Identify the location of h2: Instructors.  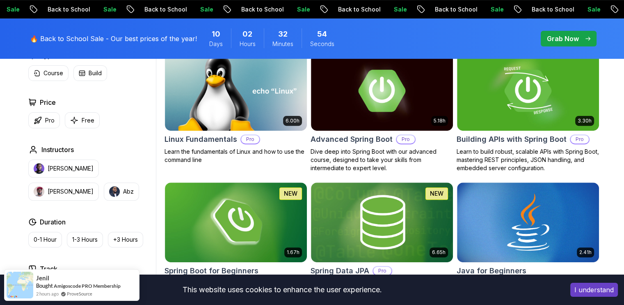
(57, 149).